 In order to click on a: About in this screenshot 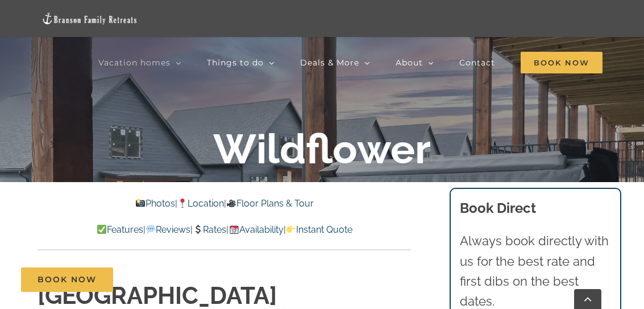, I will do `click(414, 63)`.